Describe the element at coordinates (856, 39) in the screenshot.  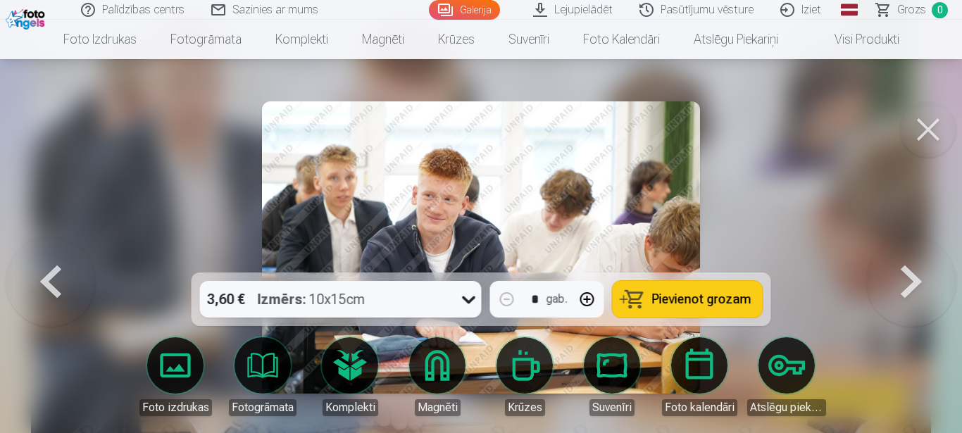
I see `a: Visi produkti` at that location.